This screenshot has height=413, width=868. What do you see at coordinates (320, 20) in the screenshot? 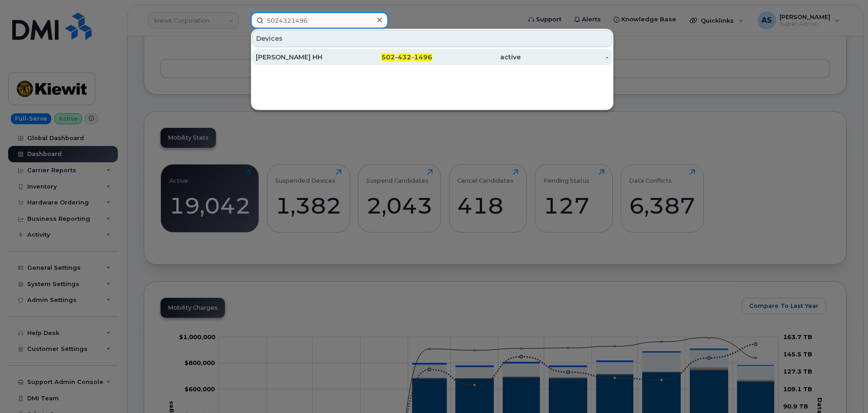
I see `input: Find something...` at bounding box center [320, 20].